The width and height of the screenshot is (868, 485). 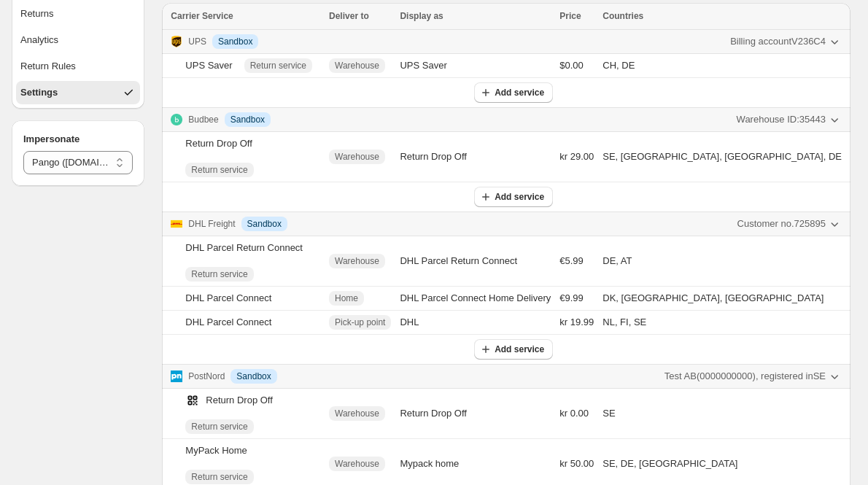 I want to click on button: Test AB(0000000000), registered inSE, so click(x=753, y=376).